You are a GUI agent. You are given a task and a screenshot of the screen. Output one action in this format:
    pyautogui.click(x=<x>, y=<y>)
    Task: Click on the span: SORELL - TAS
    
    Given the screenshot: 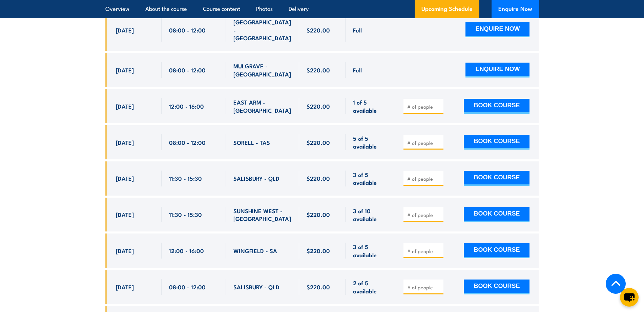 What is the action you would take?
    pyautogui.click(x=252, y=142)
    